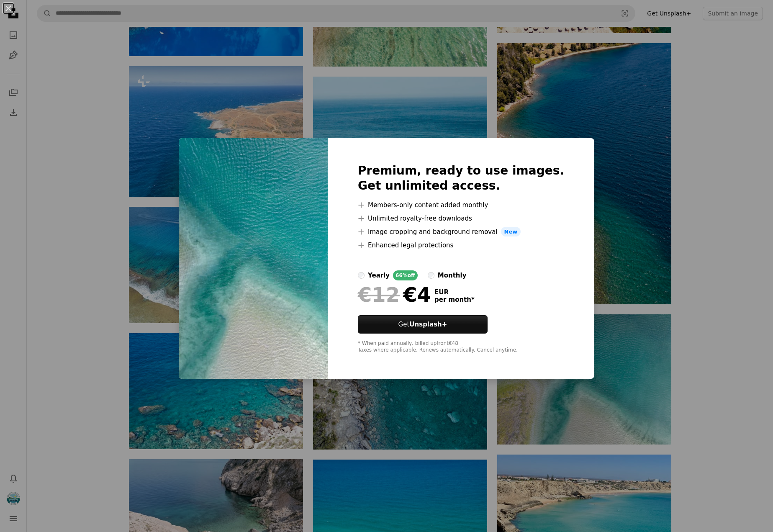 This screenshot has width=773, height=532. What do you see at coordinates (379, 295) in the screenshot?
I see `span: €12` at bounding box center [379, 295].